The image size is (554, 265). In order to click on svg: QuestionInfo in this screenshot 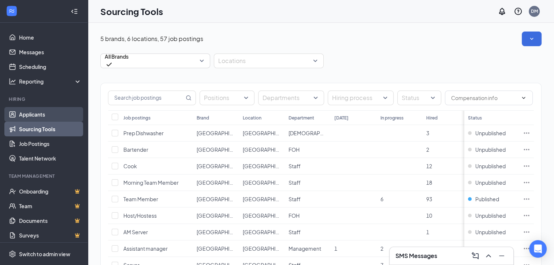, I will do `click(518, 11)`.